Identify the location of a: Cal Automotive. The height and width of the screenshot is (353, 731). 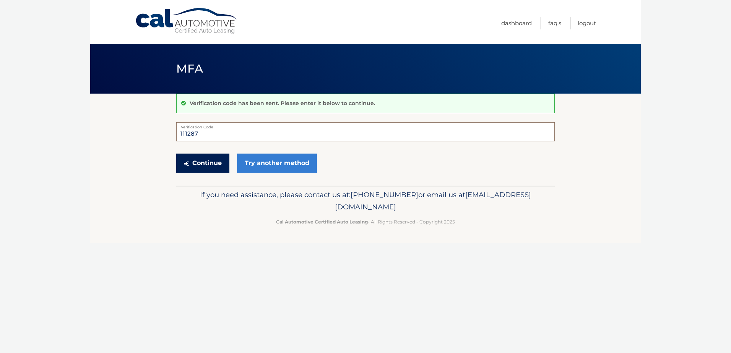
(187, 21).